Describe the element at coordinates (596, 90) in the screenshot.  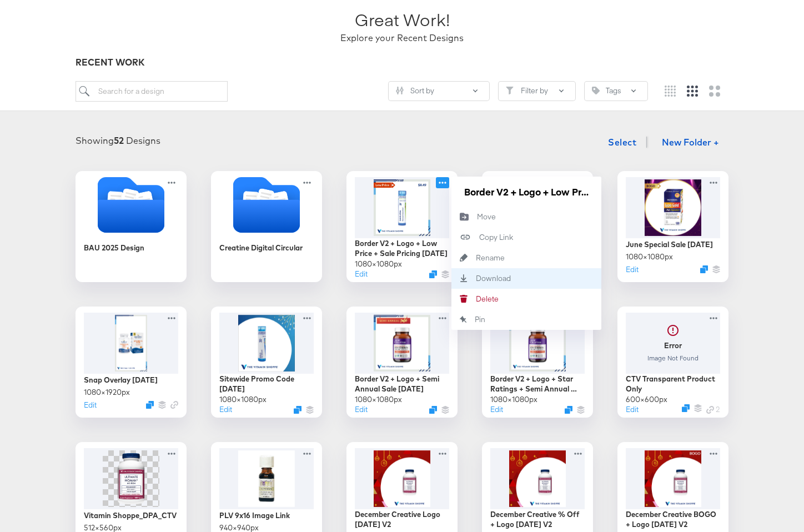
I see `svg: Tag` at that location.